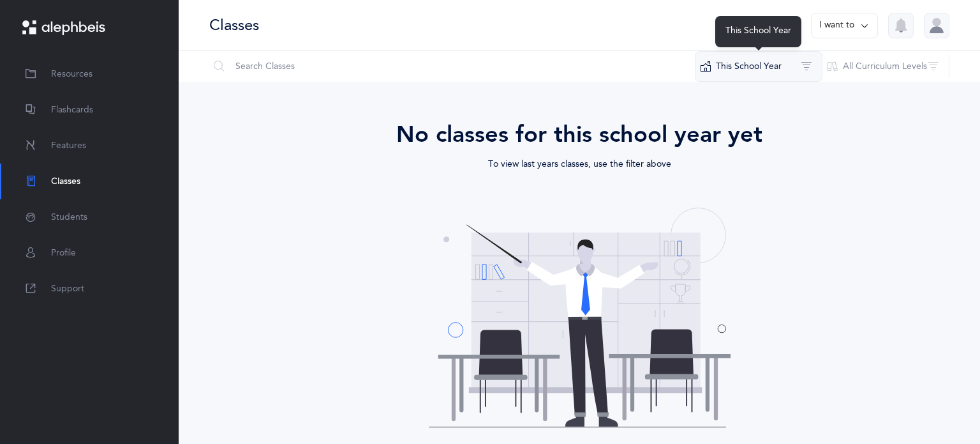 The image size is (980, 444). Describe the element at coordinates (234, 25) in the screenshot. I see `div: Classes` at that location.